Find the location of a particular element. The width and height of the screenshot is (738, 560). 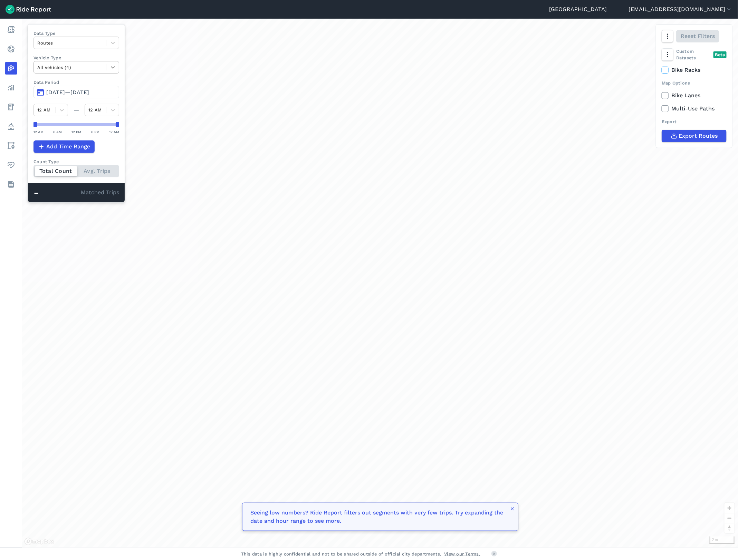

div: Matched Trips is located at coordinates (77, 192).